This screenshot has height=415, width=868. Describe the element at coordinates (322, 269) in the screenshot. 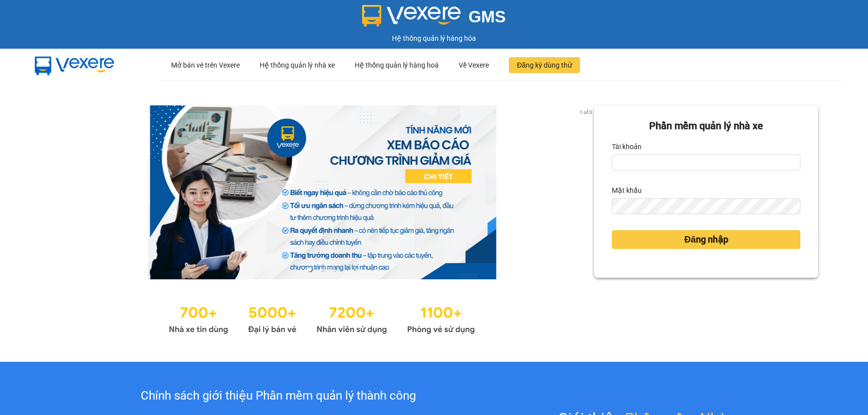

I see `li: slide item 2` at that location.